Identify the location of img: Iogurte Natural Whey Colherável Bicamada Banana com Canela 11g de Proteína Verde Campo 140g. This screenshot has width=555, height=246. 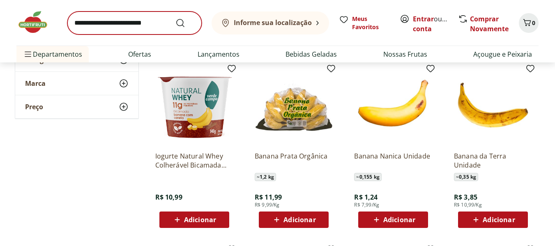
(194, 106).